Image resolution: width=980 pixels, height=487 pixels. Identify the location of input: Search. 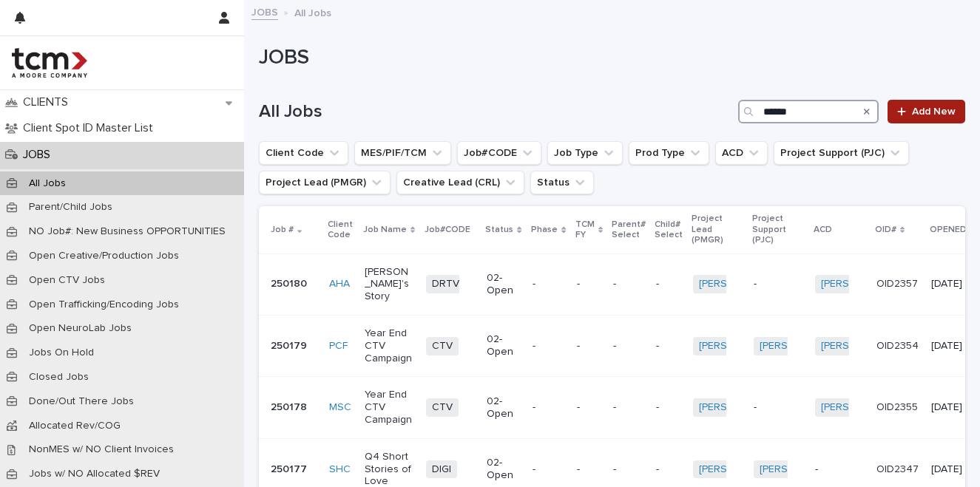
(808, 112).